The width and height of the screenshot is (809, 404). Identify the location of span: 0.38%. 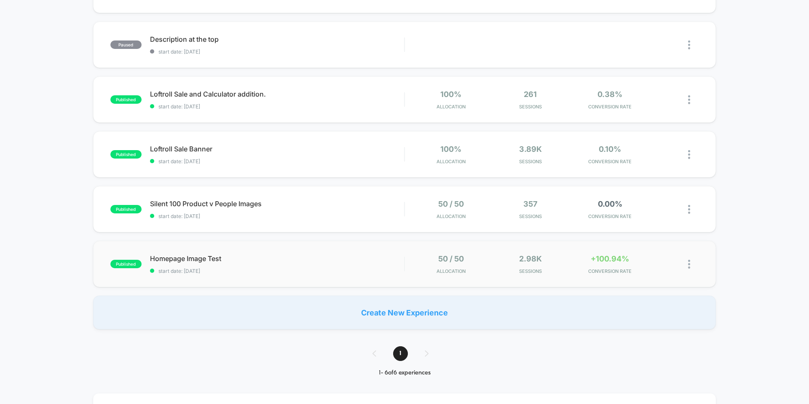
(610, 94).